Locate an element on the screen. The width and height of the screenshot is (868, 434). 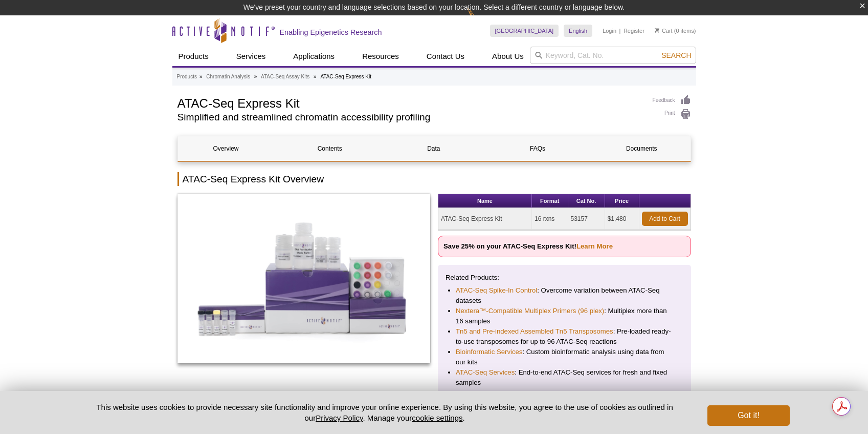
a: FAQs is located at coordinates (538, 149).